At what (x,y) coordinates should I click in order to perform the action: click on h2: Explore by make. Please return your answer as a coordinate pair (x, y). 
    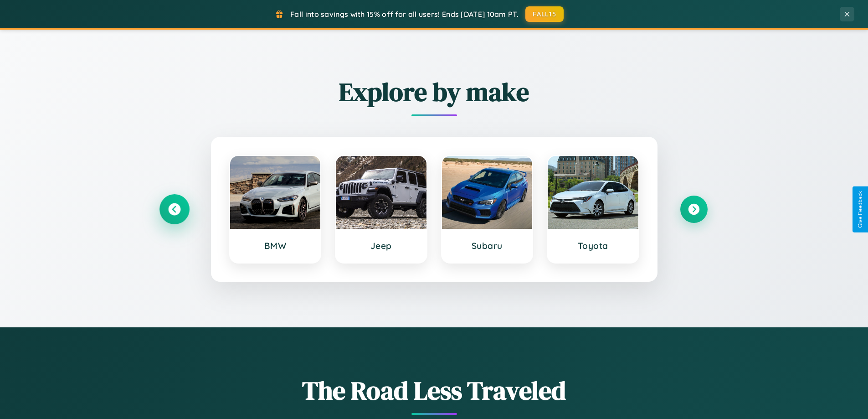
    Looking at the image, I should click on (434, 92).